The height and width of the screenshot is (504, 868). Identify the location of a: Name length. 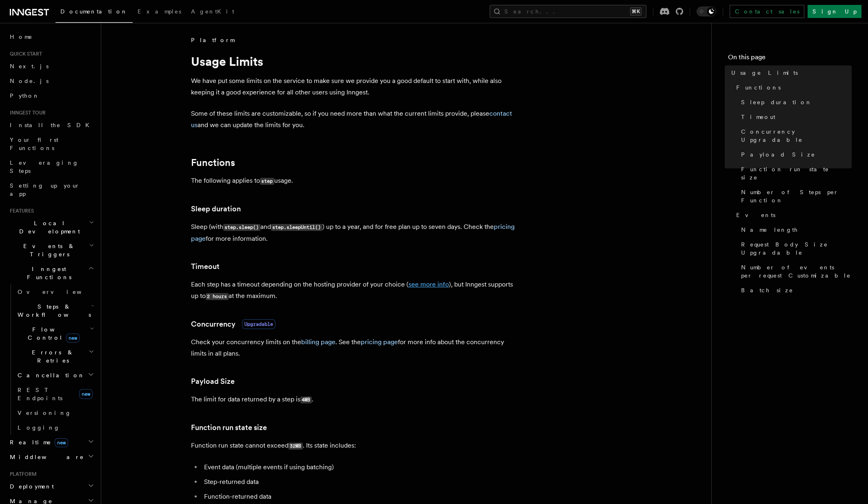
(795, 229).